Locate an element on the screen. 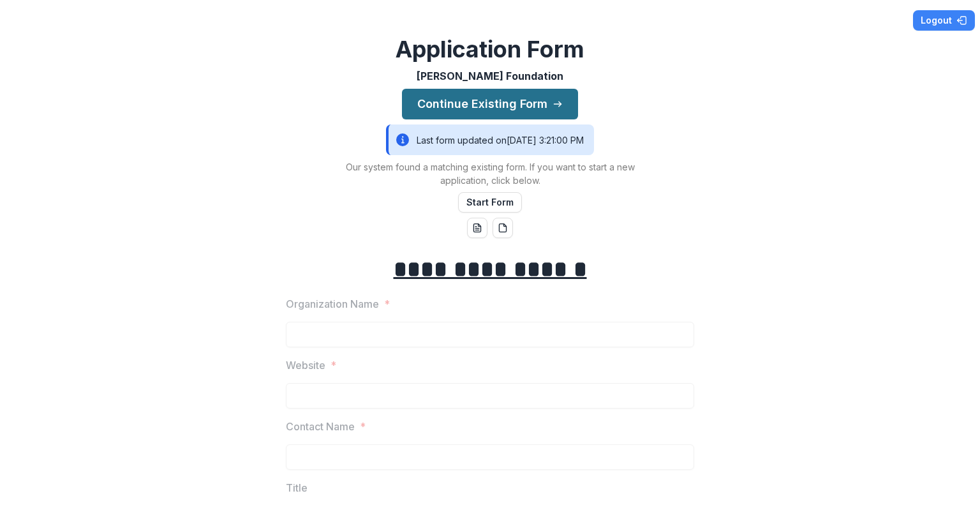 This screenshot has height=505, width=980. p: Contact Name is located at coordinates (320, 426).